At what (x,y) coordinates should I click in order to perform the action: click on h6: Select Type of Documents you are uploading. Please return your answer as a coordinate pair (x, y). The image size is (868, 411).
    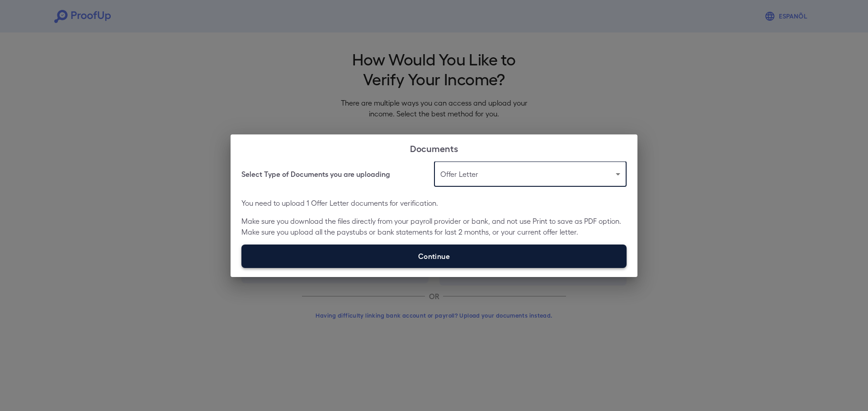
    Looking at the image, I should click on (316, 174).